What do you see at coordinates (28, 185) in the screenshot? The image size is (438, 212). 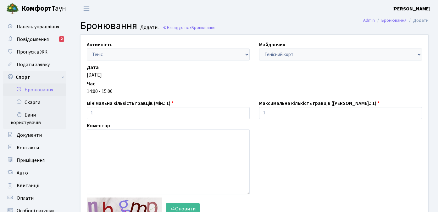 I see `span: Квитанції` at bounding box center [28, 185].